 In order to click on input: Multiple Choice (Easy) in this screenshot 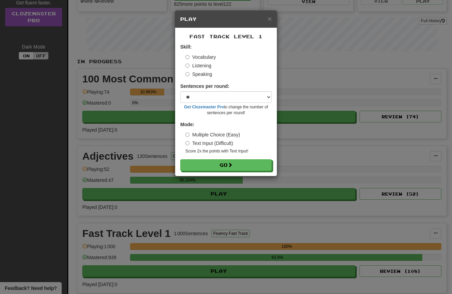, I will do `click(188, 135)`.